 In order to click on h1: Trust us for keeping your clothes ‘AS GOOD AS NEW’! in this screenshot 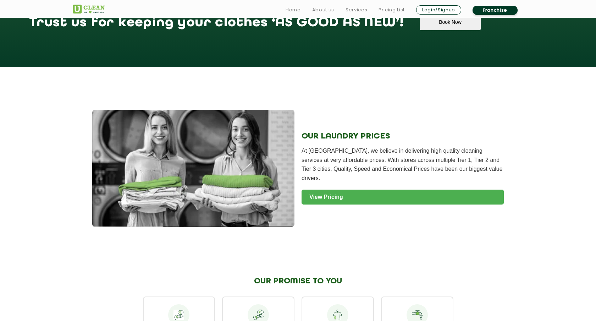, I will do `click(216, 26)`.